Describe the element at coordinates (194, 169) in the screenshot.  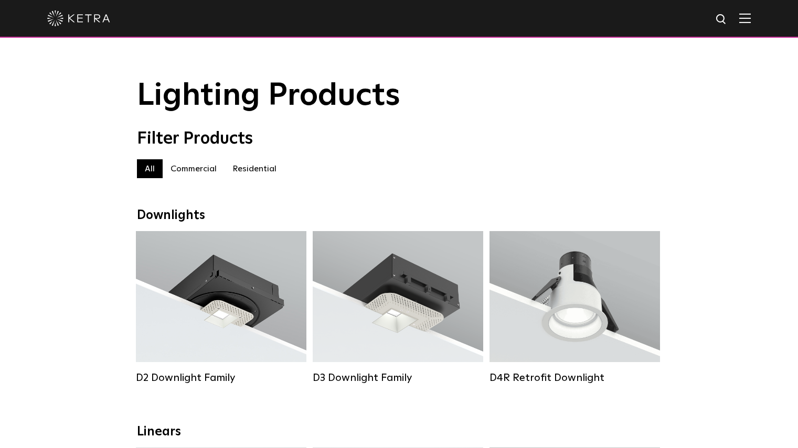
I see `label: Commercial` at that location.